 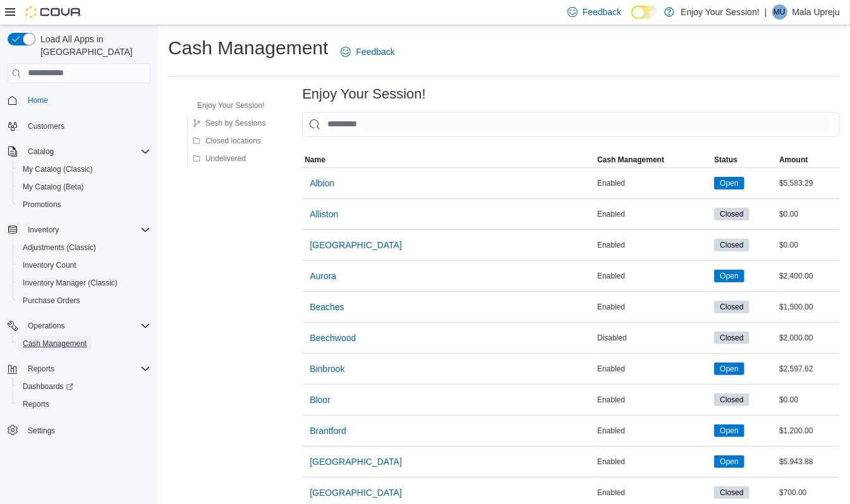 What do you see at coordinates (808, 369) in the screenshot?
I see `div: $2,597.62` at bounding box center [808, 369].